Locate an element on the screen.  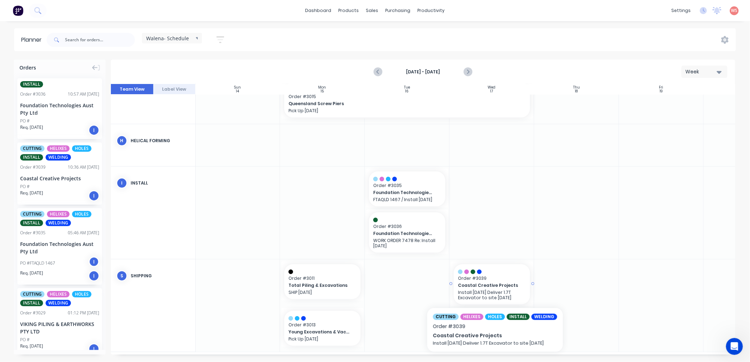
button: Label View is located at coordinates (174, 89).